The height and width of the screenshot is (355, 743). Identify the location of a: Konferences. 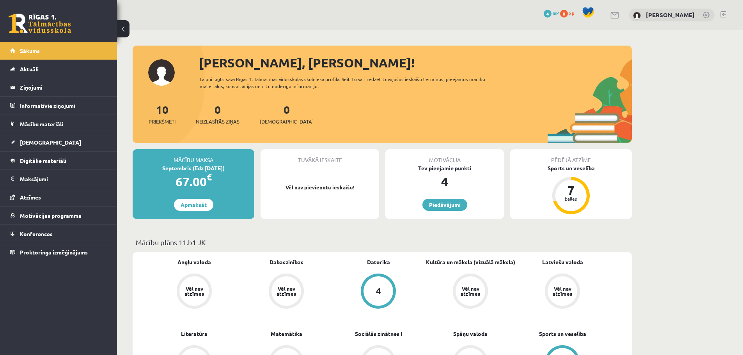
(58, 234).